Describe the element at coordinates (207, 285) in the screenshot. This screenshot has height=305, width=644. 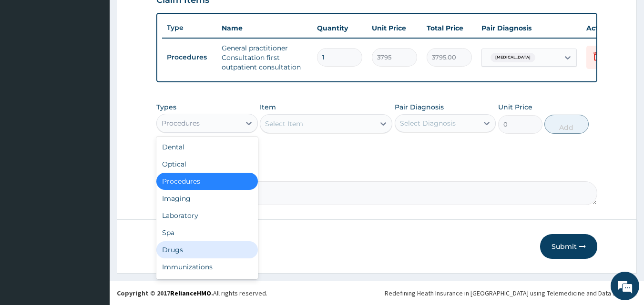
I see `div: Others` at that location.